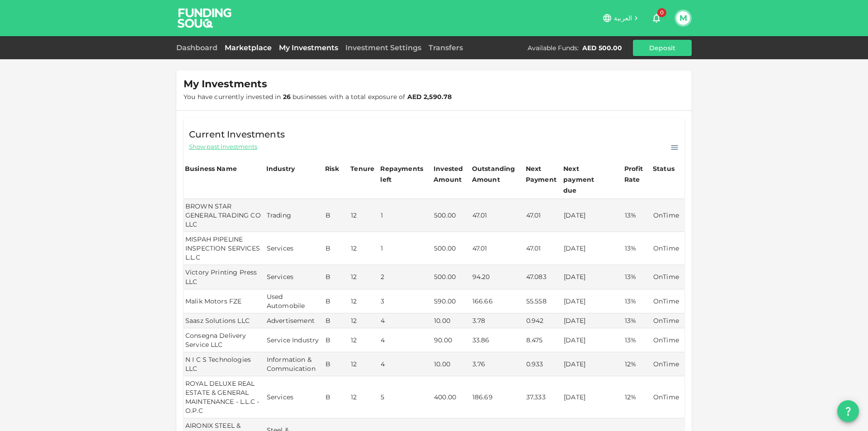 Image resolution: width=868 pixels, height=431 pixels. What do you see at coordinates (287, 97) in the screenshot?
I see `strong: 26` at bounding box center [287, 97].